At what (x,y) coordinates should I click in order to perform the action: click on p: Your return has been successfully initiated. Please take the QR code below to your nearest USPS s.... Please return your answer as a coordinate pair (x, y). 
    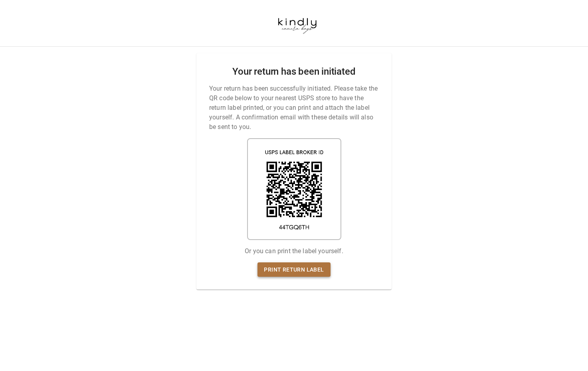
    Looking at the image, I should click on (294, 108).